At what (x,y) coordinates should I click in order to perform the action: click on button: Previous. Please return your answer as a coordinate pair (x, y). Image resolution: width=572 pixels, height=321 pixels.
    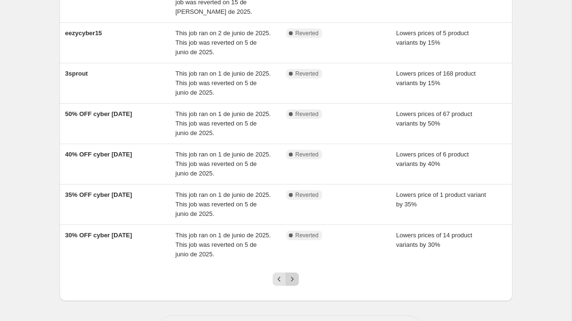
    Looking at the image, I should click on (279, 280).